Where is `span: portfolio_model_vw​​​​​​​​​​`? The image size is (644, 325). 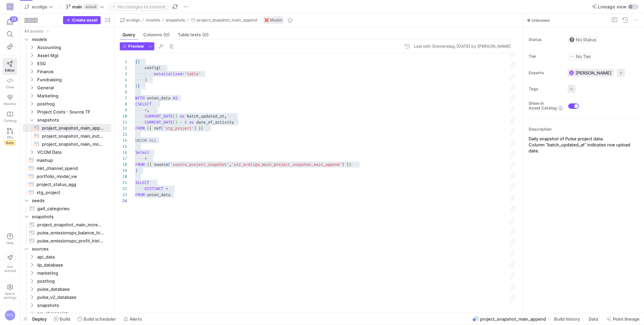
span: portfolio_model_vw​​​​​​​​​​ is located at coordinates (70, 177).